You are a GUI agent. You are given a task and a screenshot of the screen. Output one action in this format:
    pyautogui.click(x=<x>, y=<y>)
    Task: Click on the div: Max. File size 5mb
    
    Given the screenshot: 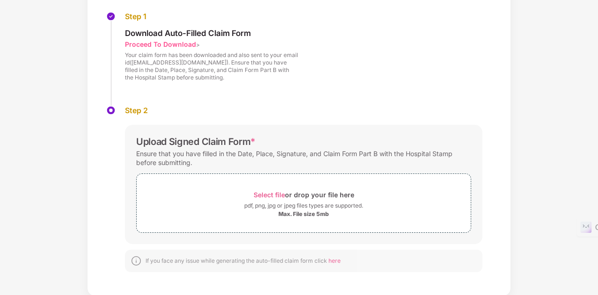 What is the action you would take?
    pyautogui.click(x=304, y=214)
    